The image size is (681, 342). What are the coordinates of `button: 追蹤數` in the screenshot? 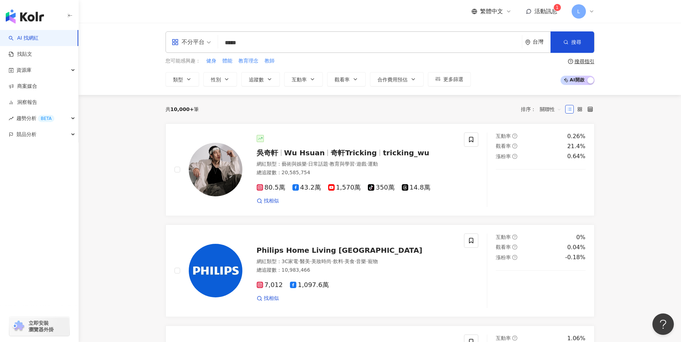 It's located at (260, 79).